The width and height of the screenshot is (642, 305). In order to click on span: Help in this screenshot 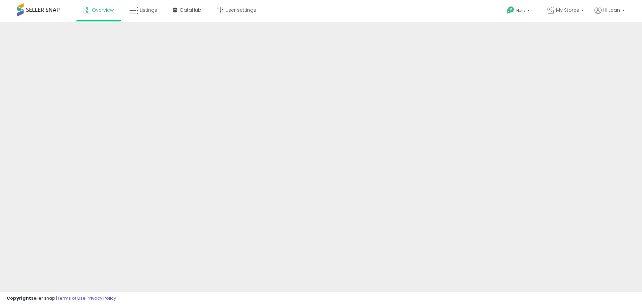, I will do `click(521, 10)`.